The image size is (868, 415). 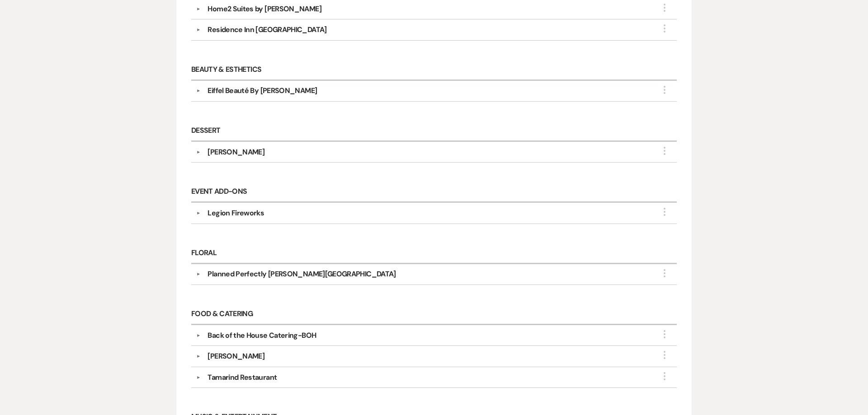 What do you see at coordinates (434, 70) in the screenshot?
I see `h6: Beauty & Esthetics` at bounding box center [434, 70].